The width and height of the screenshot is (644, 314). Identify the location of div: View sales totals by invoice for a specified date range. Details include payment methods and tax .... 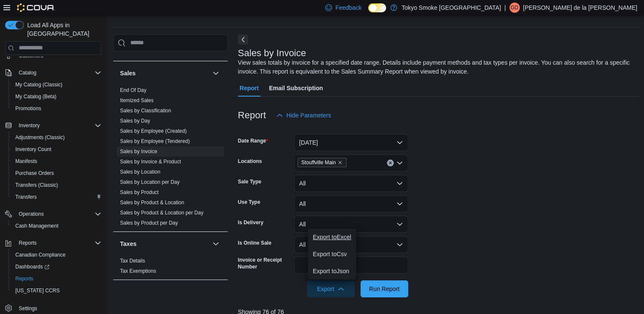
(437, 67).